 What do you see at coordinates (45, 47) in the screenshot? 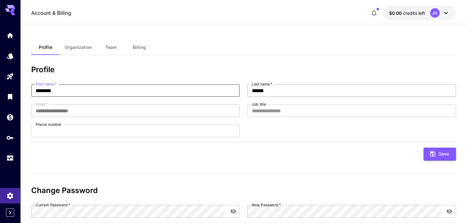
I see `span: Profile` at bounding box center [45, 47].